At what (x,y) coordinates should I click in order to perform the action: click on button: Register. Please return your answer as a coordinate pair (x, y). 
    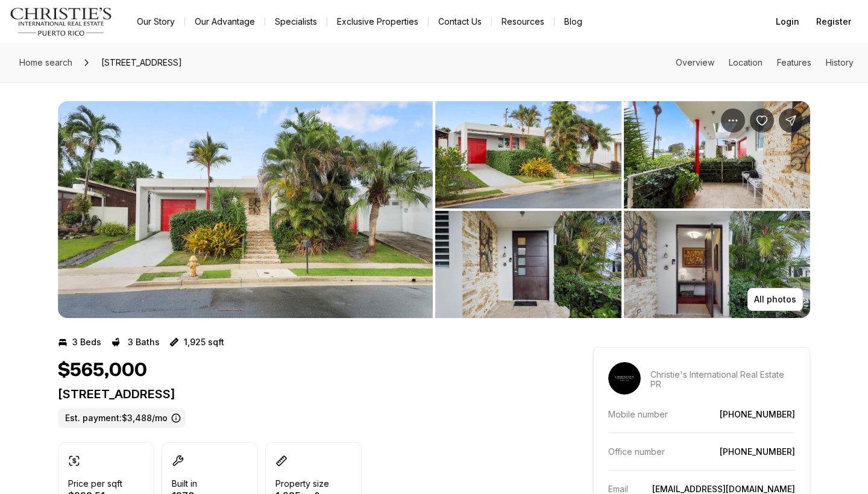
    Looking at the image, I should click on (833, 21).